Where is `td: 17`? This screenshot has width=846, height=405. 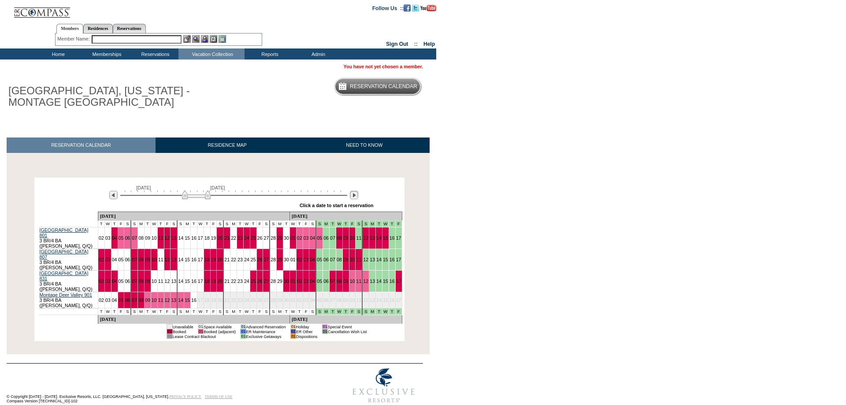
td: 17 is located at coordinates (200, 300).